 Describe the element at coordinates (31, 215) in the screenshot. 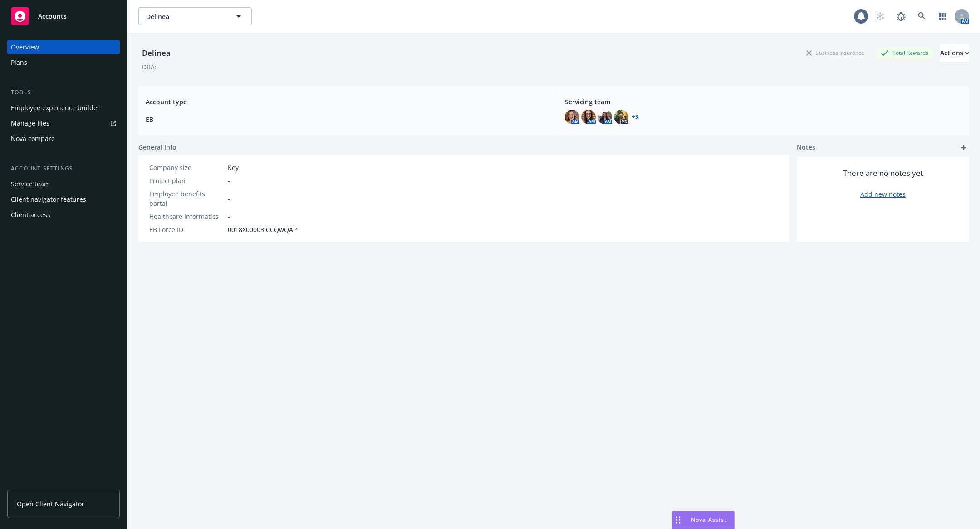

I see `div: Client access` at that location.